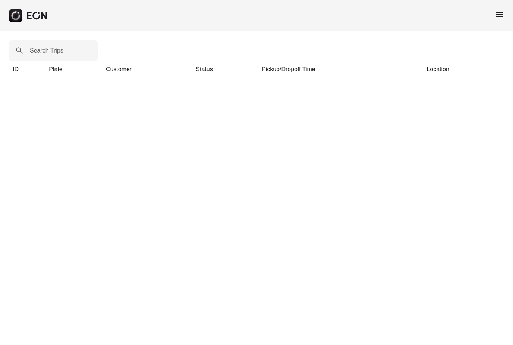  Describe the element at coordinates (341, 69) in the screenshot. I see `th: Pickup/Dropoff Time` at that location.